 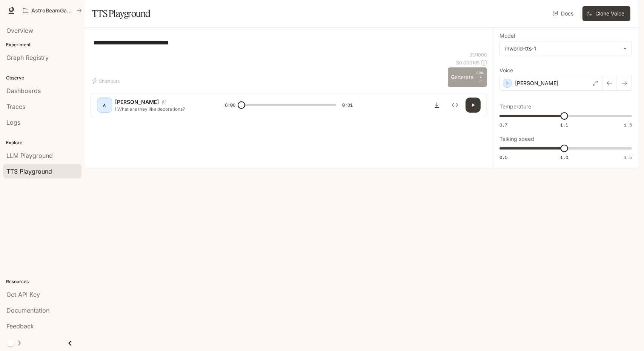 What do you see at coordinates (161, 109) in the screenshot?
I see `p: ! What are they like decorations?` at bounding box center [161, 109].